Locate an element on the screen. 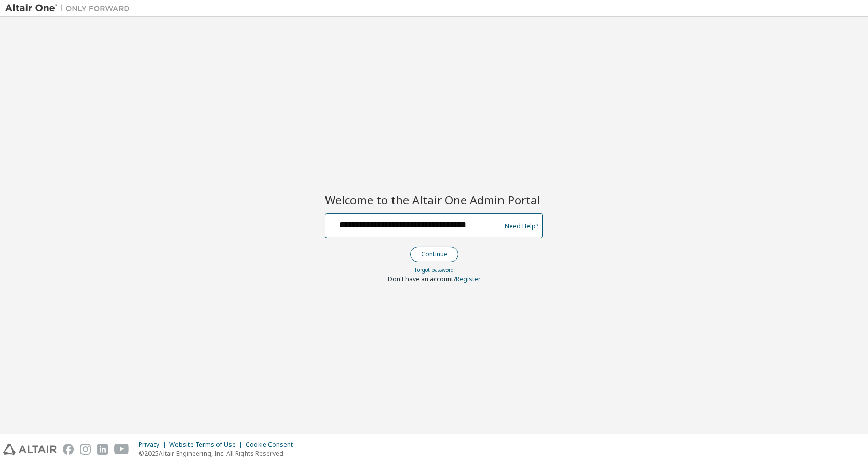 The image size is (868, 464). a: Forgot password is located at coordinates (434, 270).